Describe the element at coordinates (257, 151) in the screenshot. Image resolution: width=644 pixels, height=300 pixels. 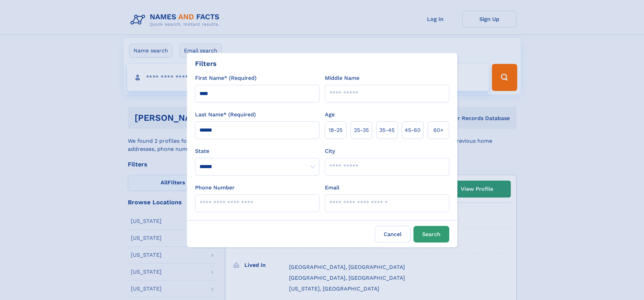
I see `label: State` at that location.